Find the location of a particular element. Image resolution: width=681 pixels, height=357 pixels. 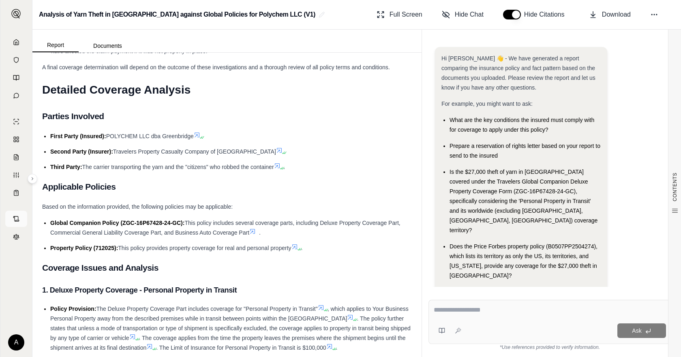

h1: Detailed Coverage Analysis is located at coordinates (227, 90).